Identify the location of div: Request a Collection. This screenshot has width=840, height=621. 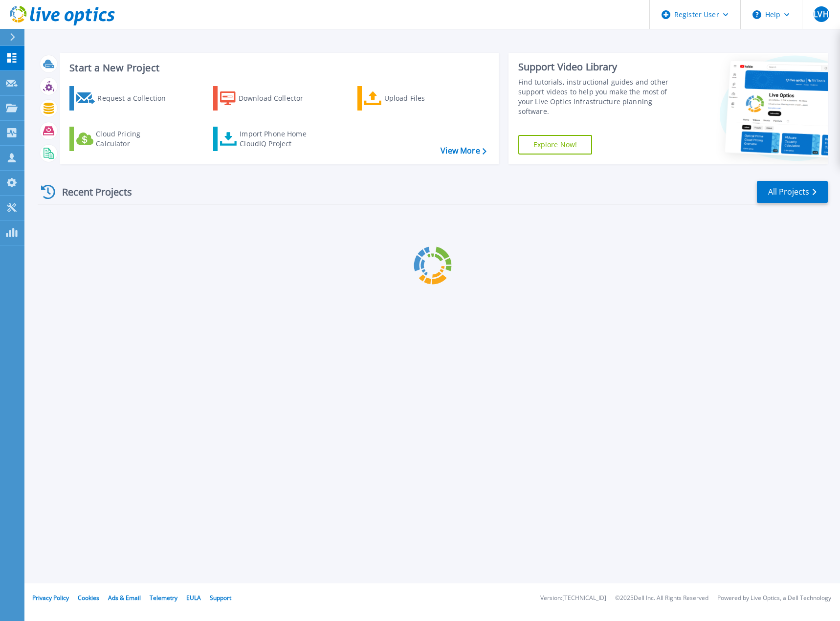
(136, 98).